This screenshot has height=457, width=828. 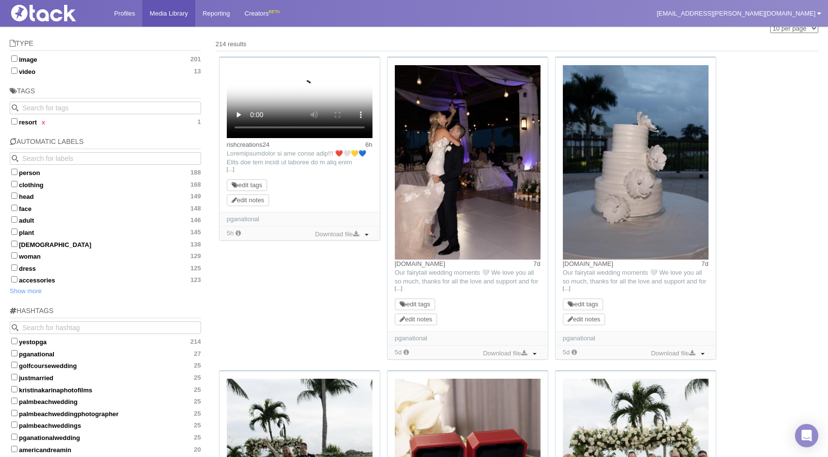 What do you see at coordinates (196, 185) in the screenshot?
I see `span: 168` at bounding box center [196, 185].